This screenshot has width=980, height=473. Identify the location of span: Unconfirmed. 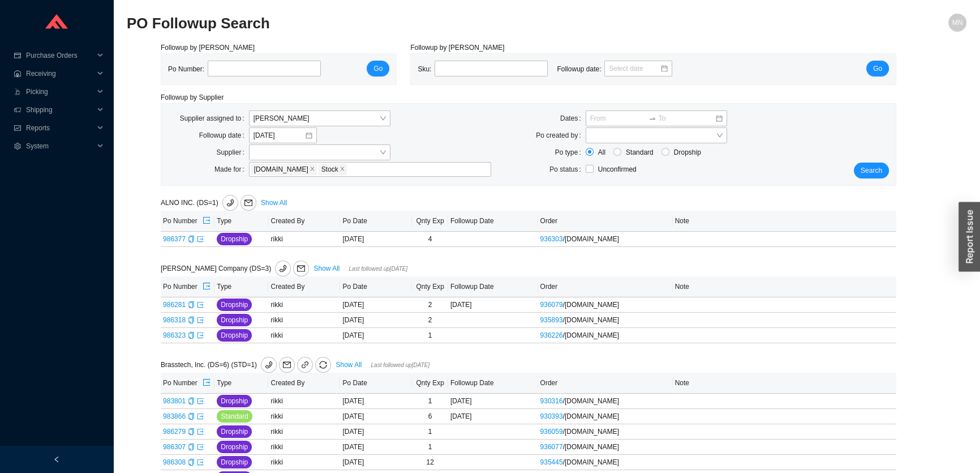
(617, 170).